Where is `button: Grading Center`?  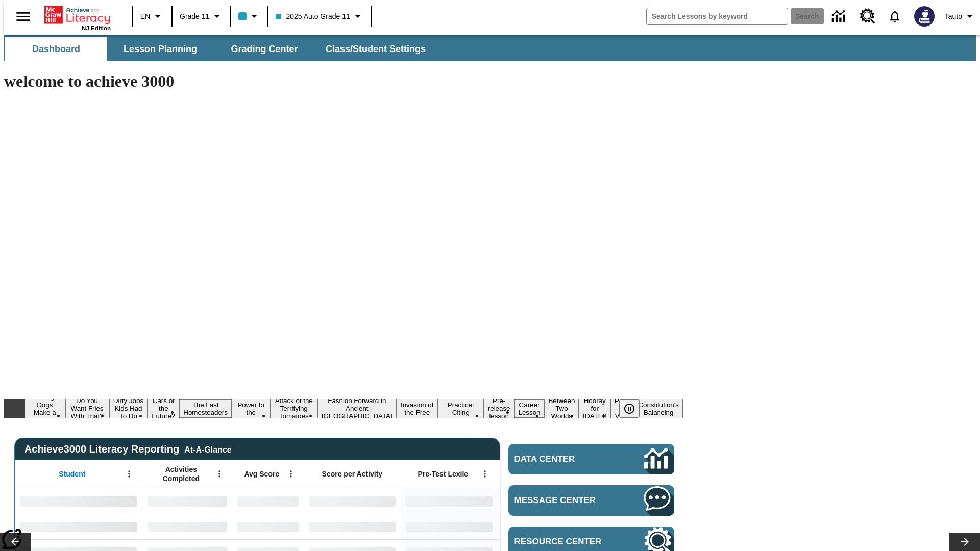 button: Grading Center is located at coordinates (264, 49).